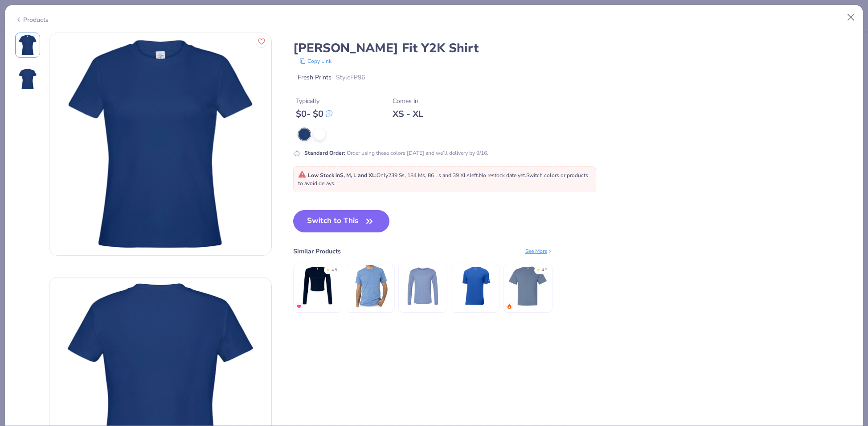 Image resolution: width=868 pixels, height=426 pixels. I want to click on span: Fresh Prints, so click(315, 77).